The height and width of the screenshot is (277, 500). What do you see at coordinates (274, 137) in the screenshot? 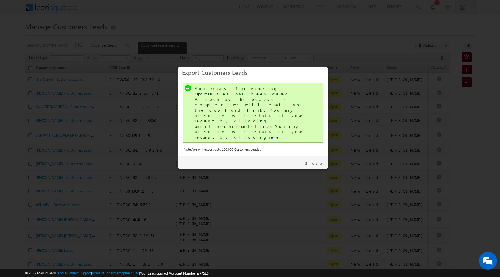
I see `a: here` at bounding box center [274, 137].